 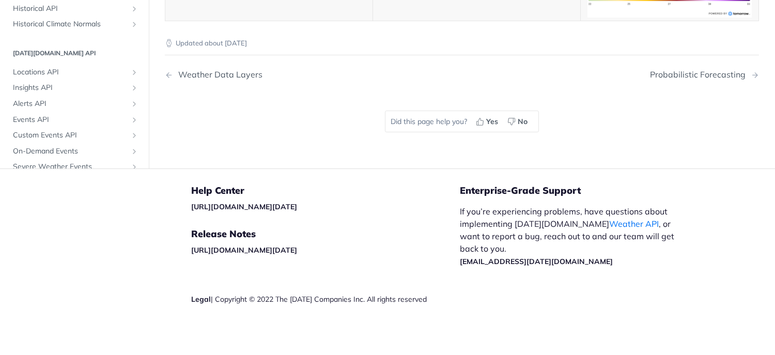 What do you see at coordinates (326, 191) in the screenshot?
I see `h5: Help Center` at bounding box center [326, 191].